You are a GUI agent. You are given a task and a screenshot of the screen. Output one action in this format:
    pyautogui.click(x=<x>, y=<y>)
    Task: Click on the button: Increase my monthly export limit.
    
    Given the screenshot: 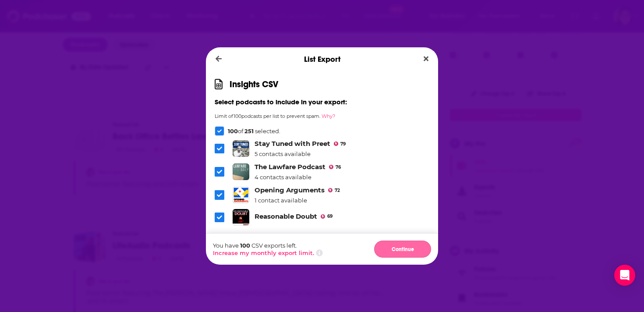 What is the action you would take?
    pyautogui.click(x=263, y=253)
    